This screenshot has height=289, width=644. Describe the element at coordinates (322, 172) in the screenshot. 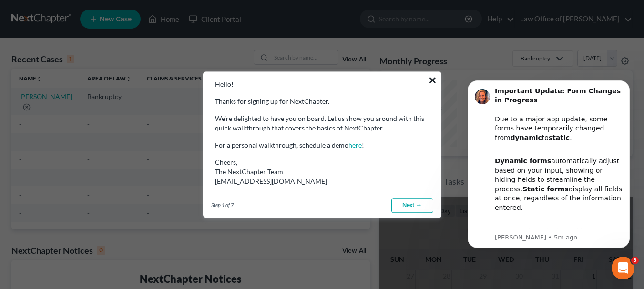

I see `div: Cheers,` at that location.